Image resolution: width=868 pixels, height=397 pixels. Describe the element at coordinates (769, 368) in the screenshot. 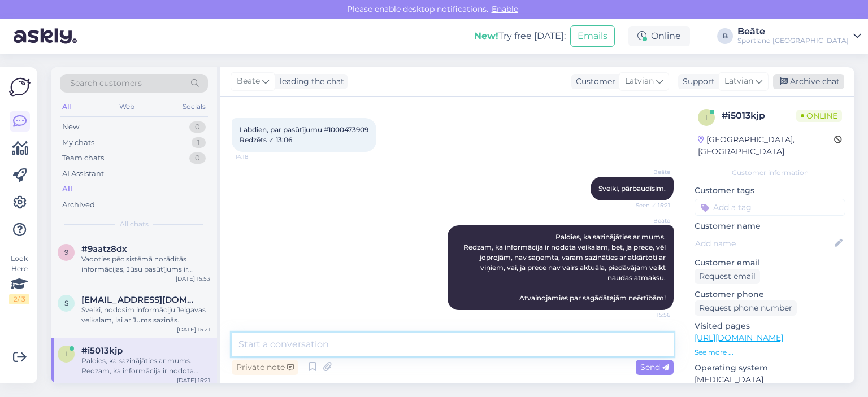

I see `p: Operating system` at that location.